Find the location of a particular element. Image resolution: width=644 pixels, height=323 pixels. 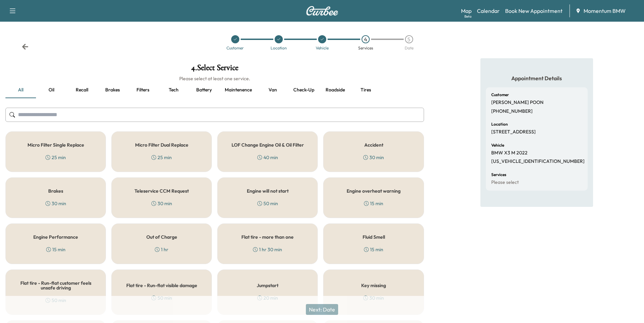

h5: Jumpstart is located at coordinates (267, 286).